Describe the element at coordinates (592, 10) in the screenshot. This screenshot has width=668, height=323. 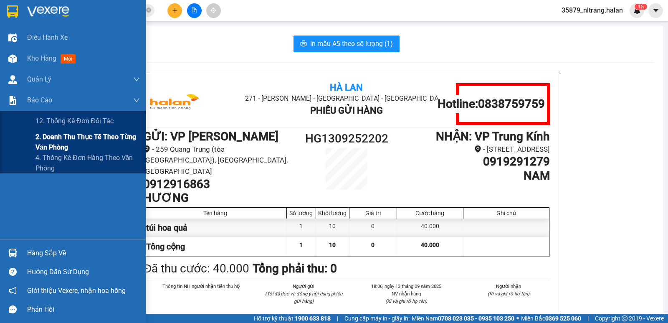
I see `span: 35879_nltrang.halan` at that location.